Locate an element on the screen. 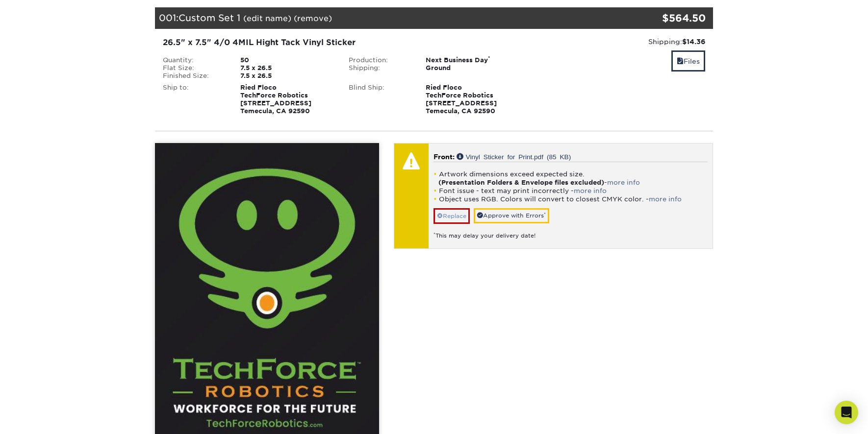 This screenshot has width=868, height=434. a: Vinyl Sticker for Print.pdf (85 KB) is located at coordinates (514, 156).